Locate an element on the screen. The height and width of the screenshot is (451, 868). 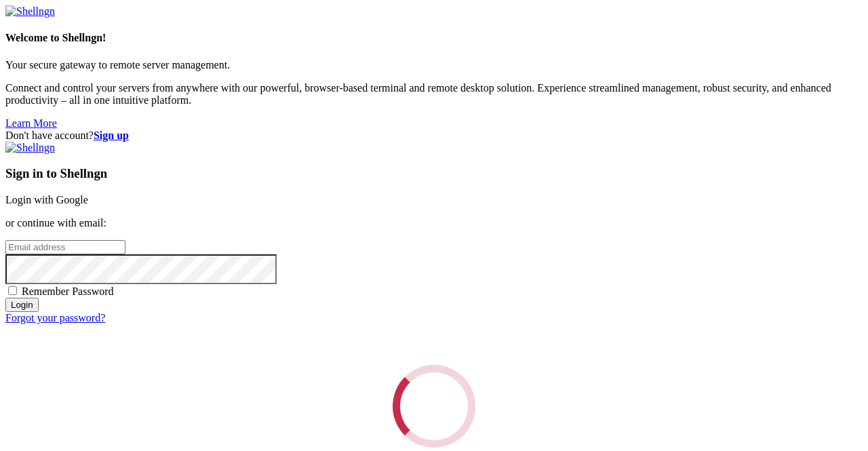
span: Remember Password is located at coordinates (68, 291).